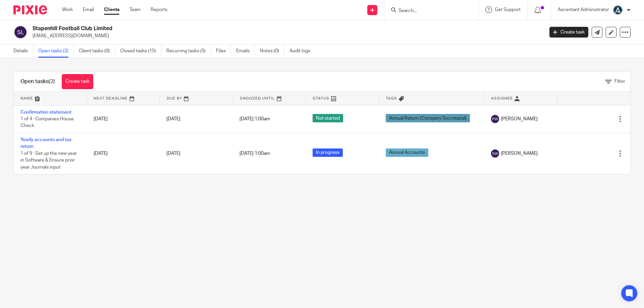 The width and height of the screenshot is (644, 308). What do you see at coordinates (88, 10) in the screenshot?
I see `a: Email` at bounding box center [88, 10].